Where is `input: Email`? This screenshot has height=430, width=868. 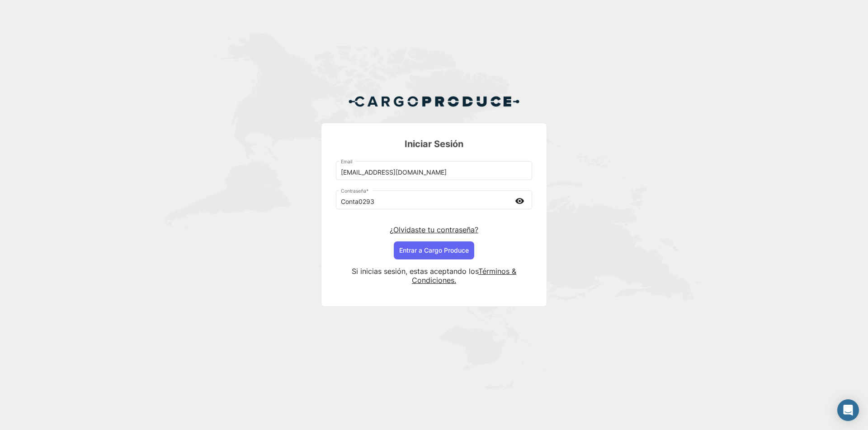 input: Email is located at coordinates (434, 173).